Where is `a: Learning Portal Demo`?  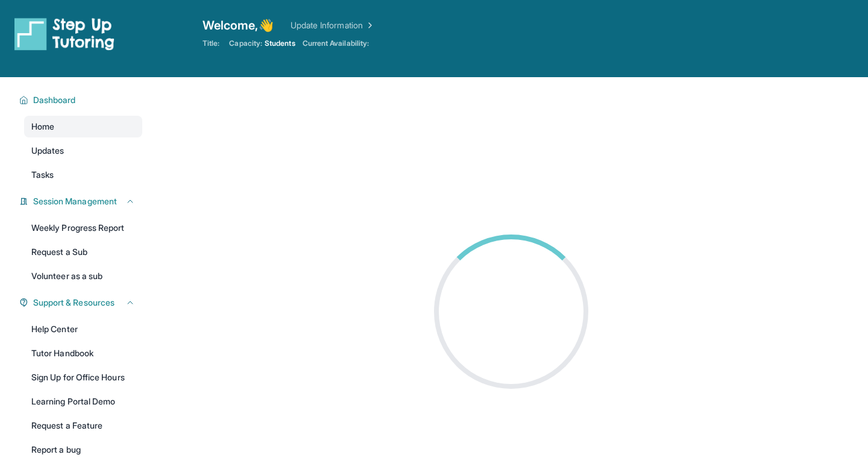
a: Learning Portal Demo is located at coordinates (83, 402).